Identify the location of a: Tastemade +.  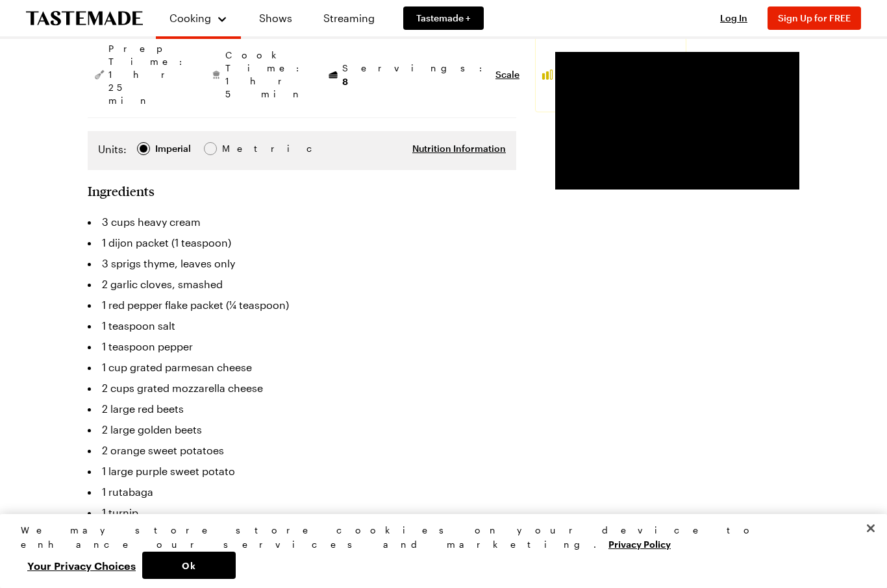
(443, 18).